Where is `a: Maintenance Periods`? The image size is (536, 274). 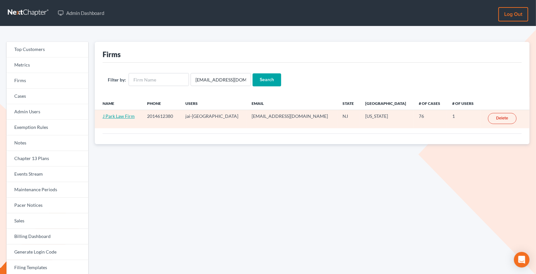
a: Maintenance Periods is located at coordinates (47, 190).